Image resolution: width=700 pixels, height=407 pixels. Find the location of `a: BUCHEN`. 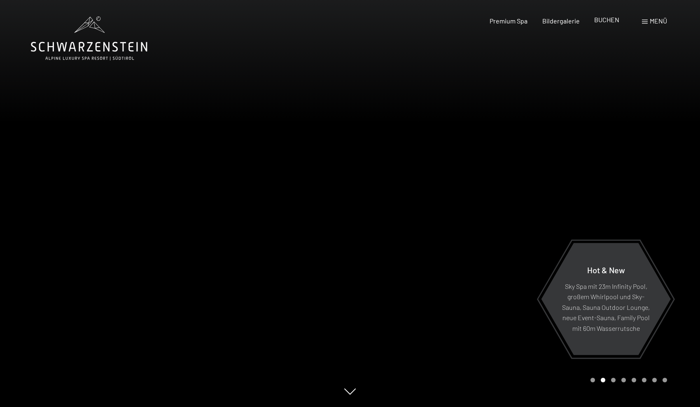

a: BUCHEN is located at coordinates (607, 19).